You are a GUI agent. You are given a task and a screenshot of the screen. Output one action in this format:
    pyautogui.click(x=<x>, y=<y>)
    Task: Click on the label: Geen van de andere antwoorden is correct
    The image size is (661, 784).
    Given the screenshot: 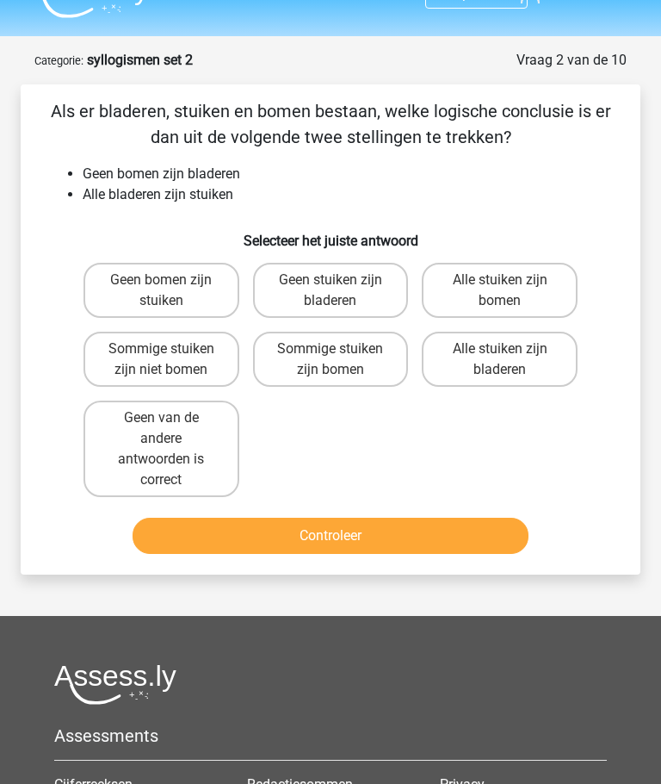 What is the action you would take?
    pyautogui.click(x=161, y=450)
    